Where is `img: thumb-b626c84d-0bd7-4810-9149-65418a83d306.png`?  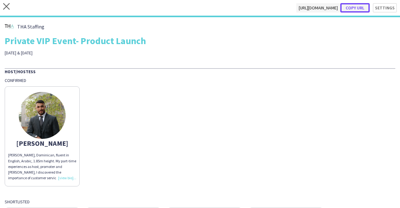
img: thumb-b626c84d-0bd7-4810-9149-65418a83d306.png is located at coordinates (9, 27).